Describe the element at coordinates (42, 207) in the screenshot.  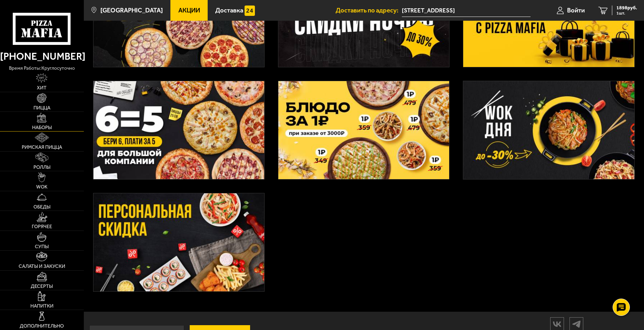
I see `span: Обеды` at that location.